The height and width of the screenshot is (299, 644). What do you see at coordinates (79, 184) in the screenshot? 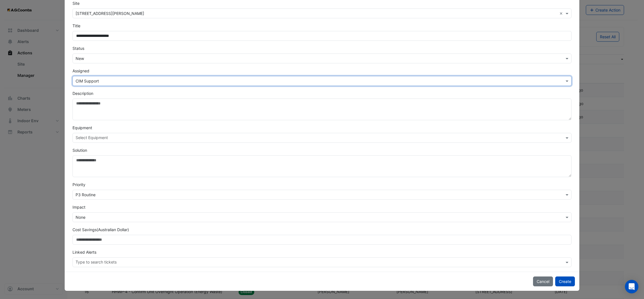
I see `label: Priority` at bounding box center [79, 184].